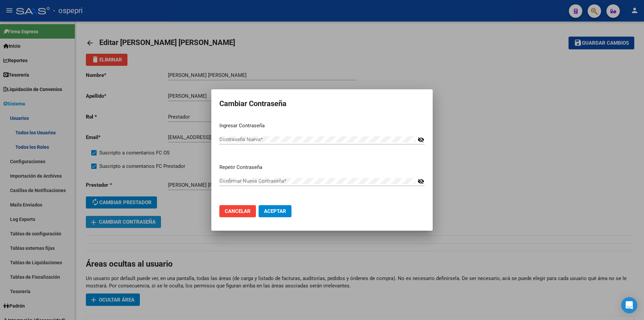  What do you see at coordinates (275, 211) in the screenshot?
I see `span: Aceptar` at bounding box center [275, 211].